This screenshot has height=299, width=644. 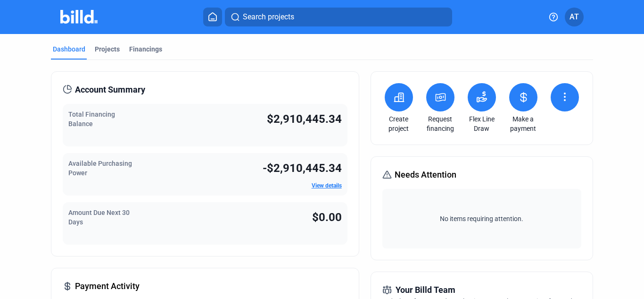 I want to click on a: Flex Line Draw, so click(x=482, y=124).